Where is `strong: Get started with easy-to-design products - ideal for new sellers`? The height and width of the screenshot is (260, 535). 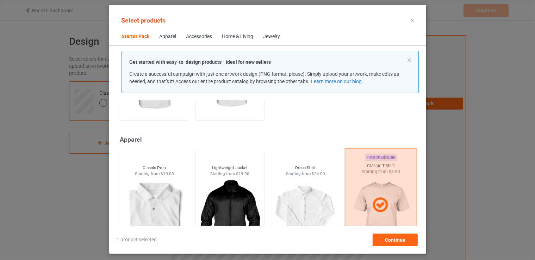
strong: Get started with easy-to-design products - ideal for new sellers is located at coordinates (200, 62).